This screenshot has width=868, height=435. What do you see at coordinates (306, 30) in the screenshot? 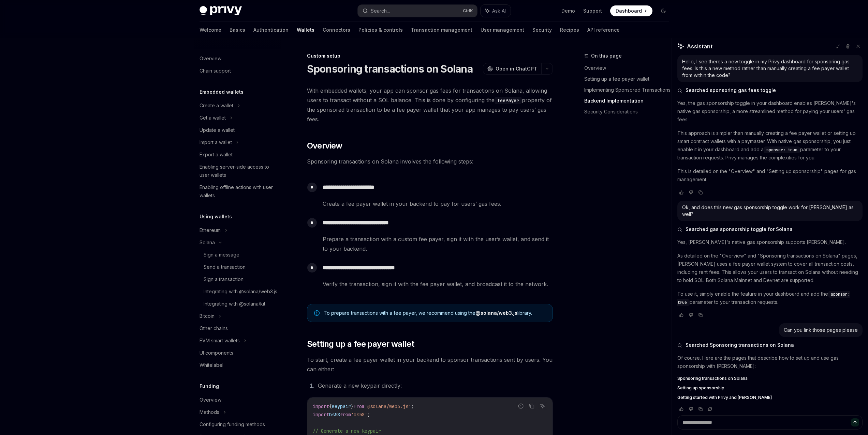
I see `a: Wallets` at bounding box center [306, 30].